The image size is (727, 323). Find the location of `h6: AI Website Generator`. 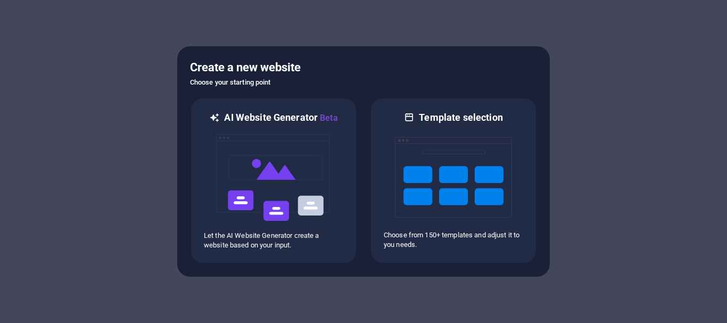

h6: AI Website Generator is located at coordinates (281, 118).